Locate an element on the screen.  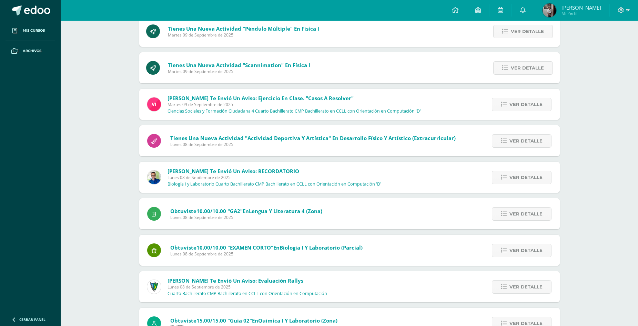
span: 15.00/15.00 is located at coordinates (211, 321).